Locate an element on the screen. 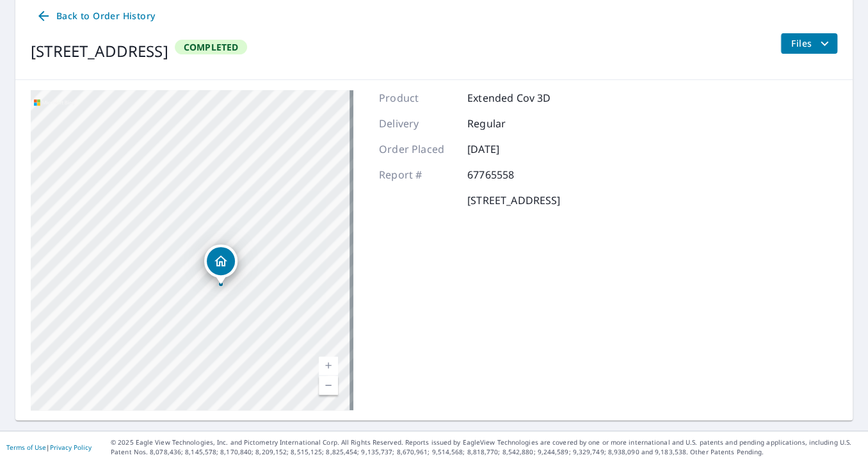  div: Dropped pin, building 1, Residential property, 57 Cove Neck Rd Oyster Bay, NY 11771 is located at coordinates (221, 265).